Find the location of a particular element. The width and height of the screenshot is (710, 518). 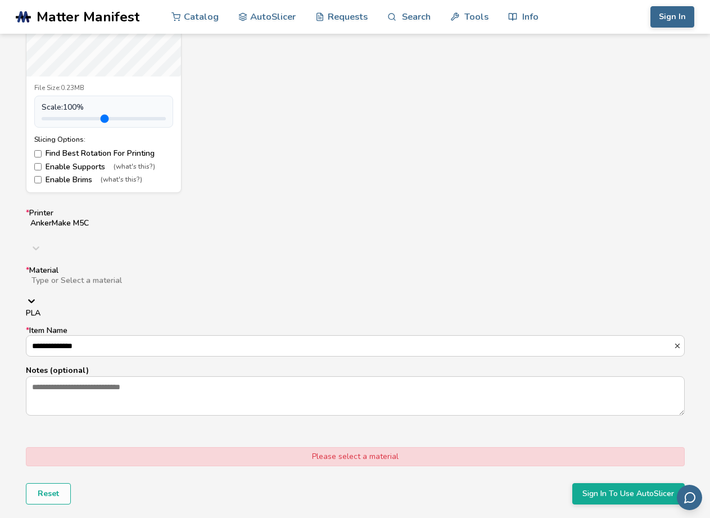

label: Find Best Rotation For Printing is located at coordinates (103, 153).